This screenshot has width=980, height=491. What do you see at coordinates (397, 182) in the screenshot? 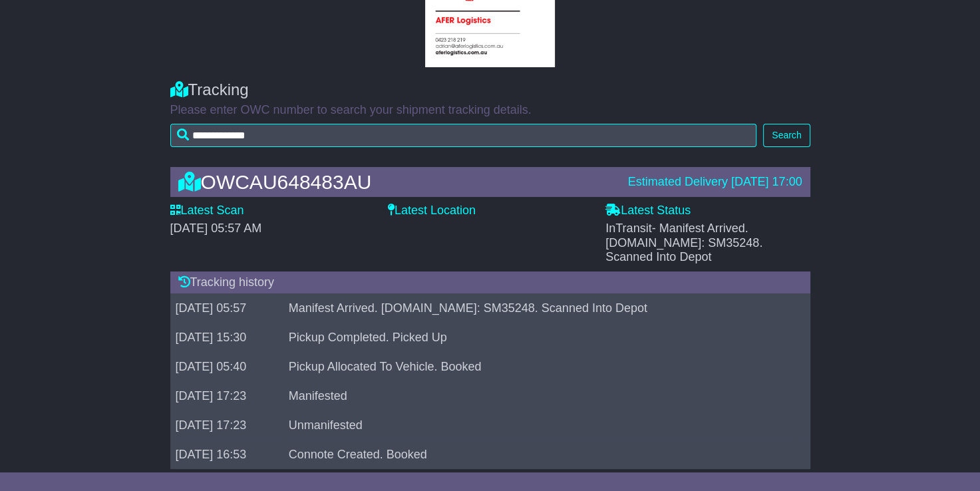
I see `div: OWCAU648483AU` at bounding box center [397, 182].